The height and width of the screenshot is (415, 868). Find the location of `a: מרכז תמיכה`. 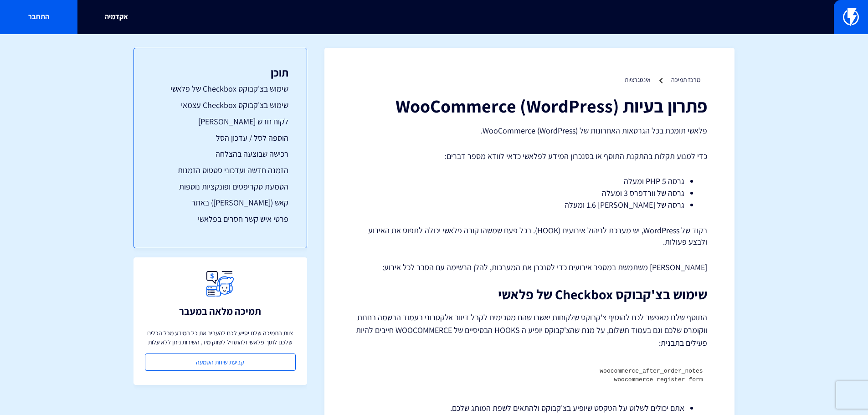

a: מרכז תמיכה is located at coordinates (685, 80).